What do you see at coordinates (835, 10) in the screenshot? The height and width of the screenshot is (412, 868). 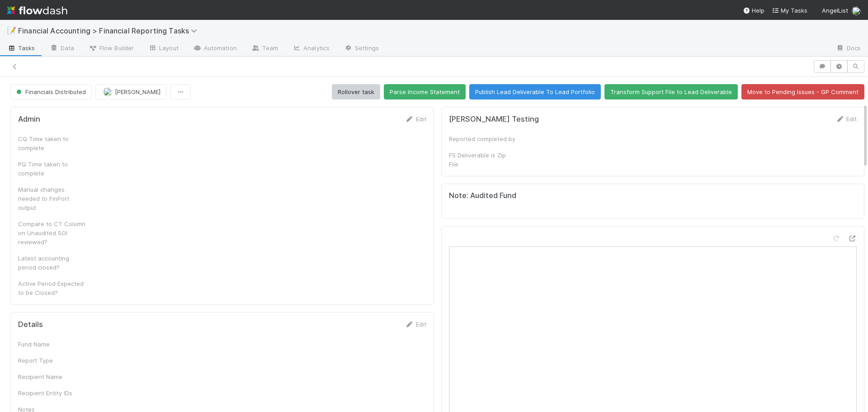 I see `span: AngelList` at bounding box center [835, 10].